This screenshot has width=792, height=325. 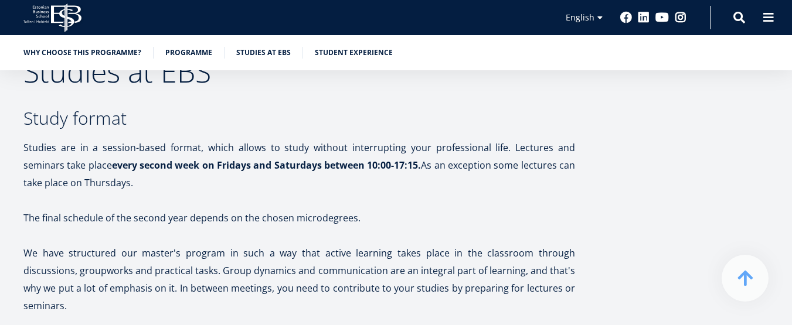 I want to click on p: We have structured our master's program in such a way that active learning takes place in the cla..., so click(x=299, y=280).